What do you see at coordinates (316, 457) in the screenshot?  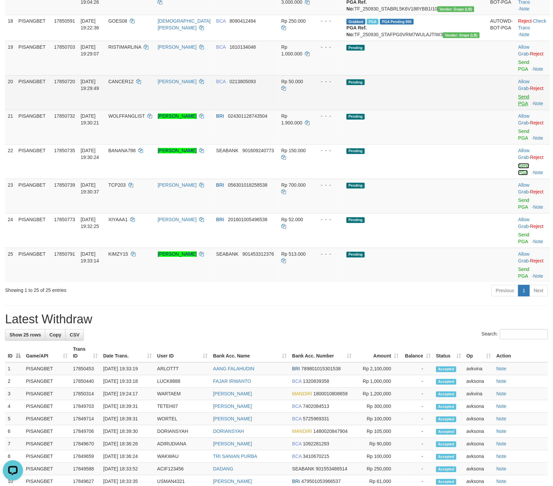 I see `span: Copy 3410670215 to clipboard` at bounding box center [316, 457].